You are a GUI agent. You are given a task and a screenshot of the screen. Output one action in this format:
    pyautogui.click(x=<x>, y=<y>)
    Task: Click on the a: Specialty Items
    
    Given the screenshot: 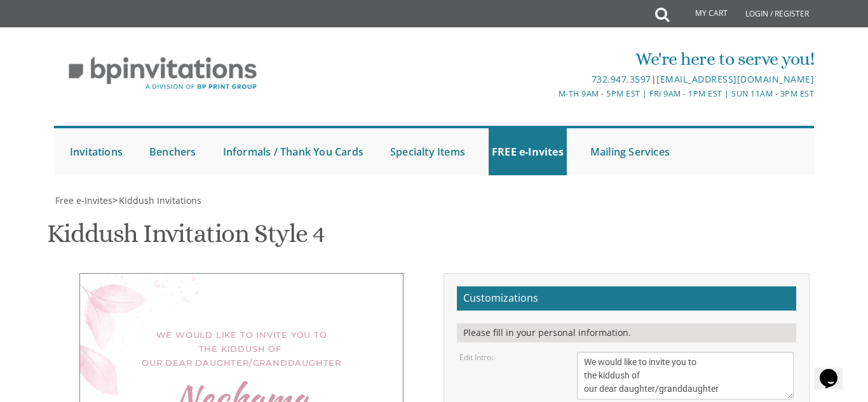 What is the action you would take?
    pyautogui.click(x=428, y=152)
    